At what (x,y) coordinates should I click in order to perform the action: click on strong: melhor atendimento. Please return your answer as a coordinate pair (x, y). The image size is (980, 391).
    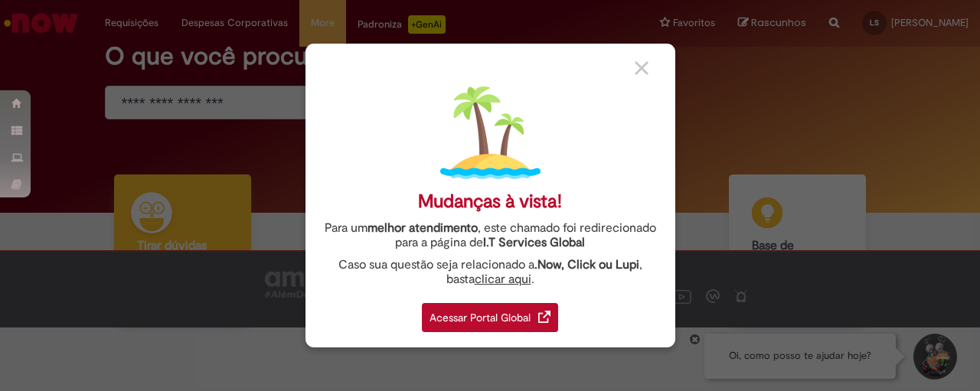
    Looking at the image, I should click on (423, 228).